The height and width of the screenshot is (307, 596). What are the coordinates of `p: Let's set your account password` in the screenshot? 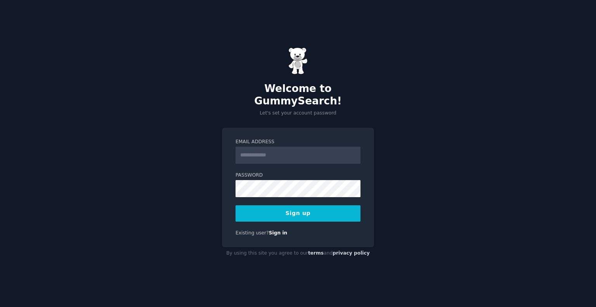 It's located at (298, 113).